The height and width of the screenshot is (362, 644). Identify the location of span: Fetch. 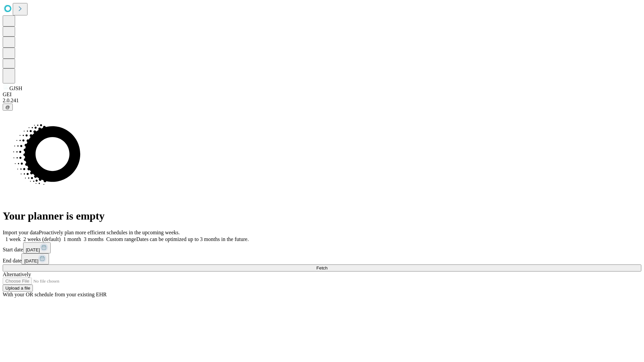
(321, 268).